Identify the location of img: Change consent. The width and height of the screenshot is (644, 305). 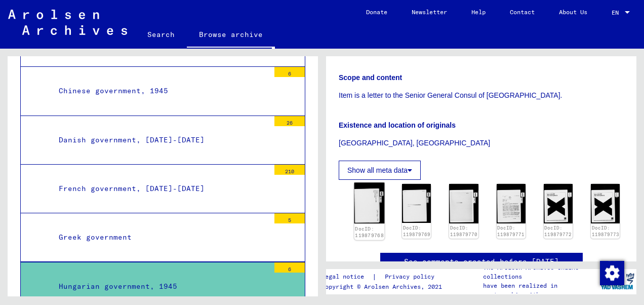
(612, 273).